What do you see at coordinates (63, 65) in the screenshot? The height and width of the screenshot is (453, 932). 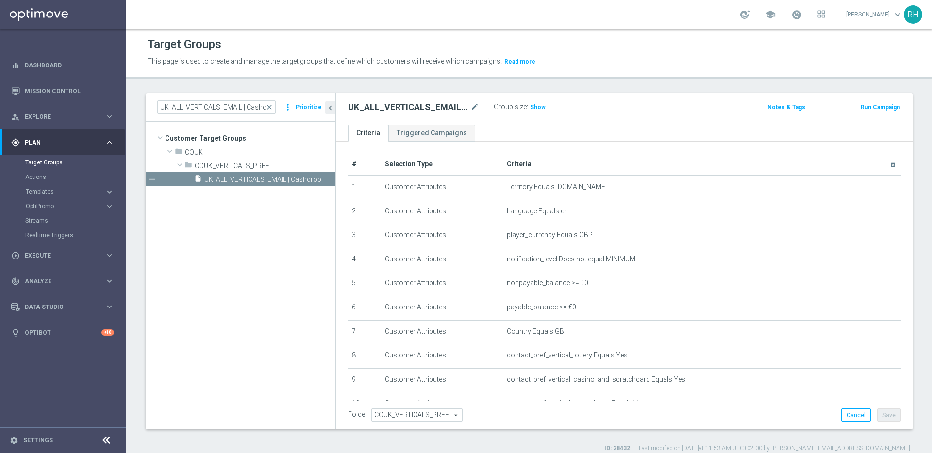 I see `div: Dashboard` at bounding box center [63, 65].